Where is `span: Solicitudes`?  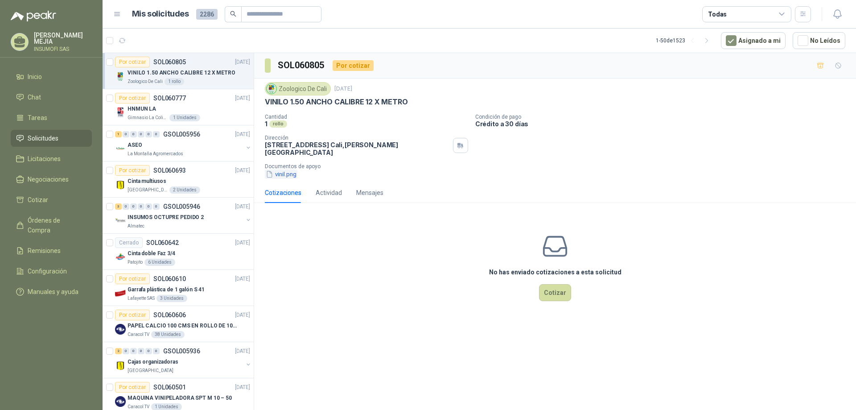
span: Solicitudes is located at coordinates (43, 138).